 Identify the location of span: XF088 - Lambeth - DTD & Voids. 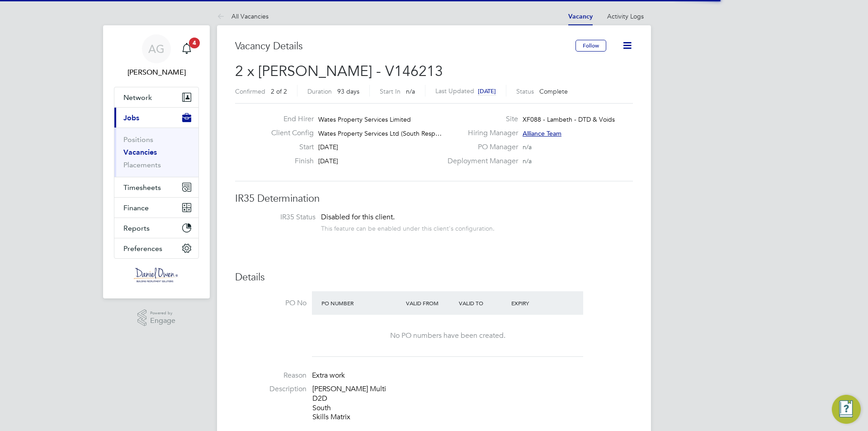
(569, 120).